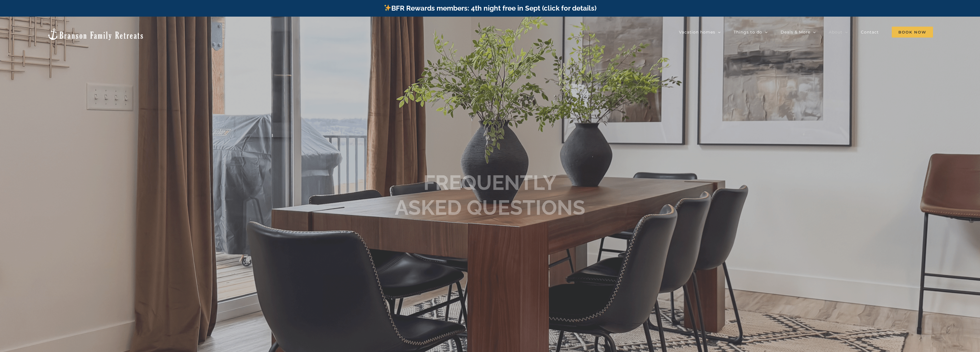 Image resolution: width=980 pixels, height=352 pixels. What do you see at coordinates (839, 32) in the screenshot?
I see `a: About` at bounding box center [839, 32].